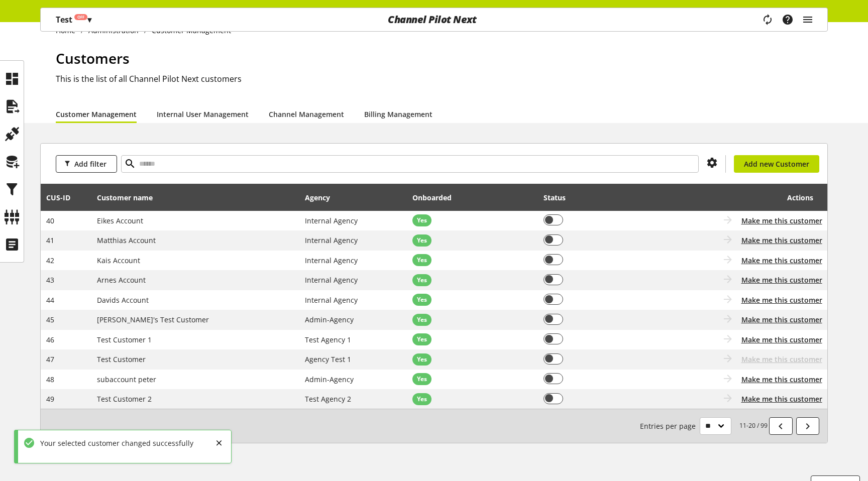 The width and height of the screenshot is (868, 481). What do you see at coordinates (50, 379) in the screenshot?
I see `span: 48` at bounding box center [50, 379].